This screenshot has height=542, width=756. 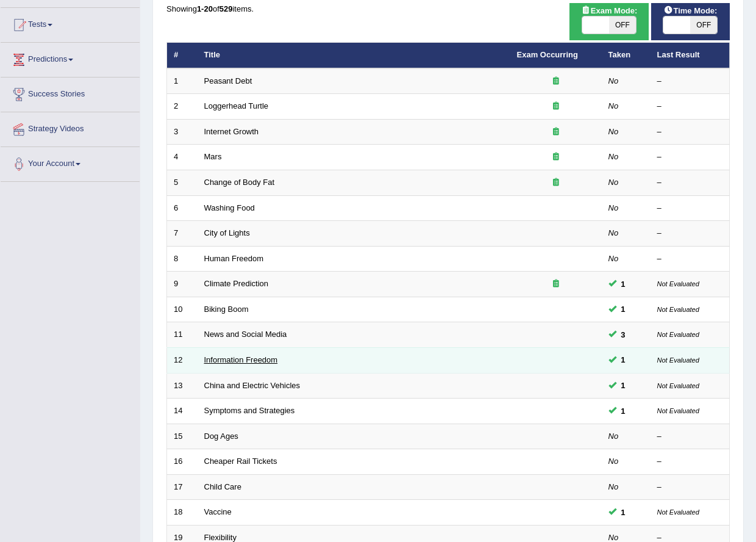 I want to click on span: Exam Mode:, so click(x=609, y=10).